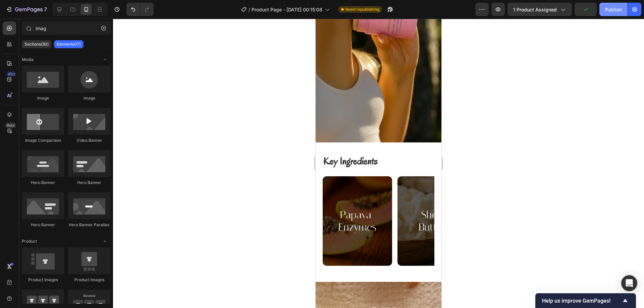 This screenshot has width=644, height=308. What do you see at coordinates (35, 142) in the screenshot?
I see `strong: Key Ingredients` at bounding box center [35, 142].